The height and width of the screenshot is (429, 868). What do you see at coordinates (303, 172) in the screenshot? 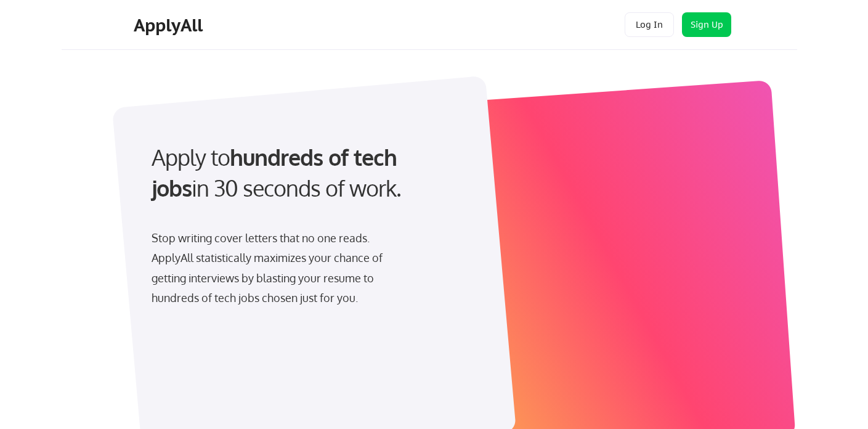
I see `div: Apply to in 30 seconds of work.` at bounding box center [303, 172].